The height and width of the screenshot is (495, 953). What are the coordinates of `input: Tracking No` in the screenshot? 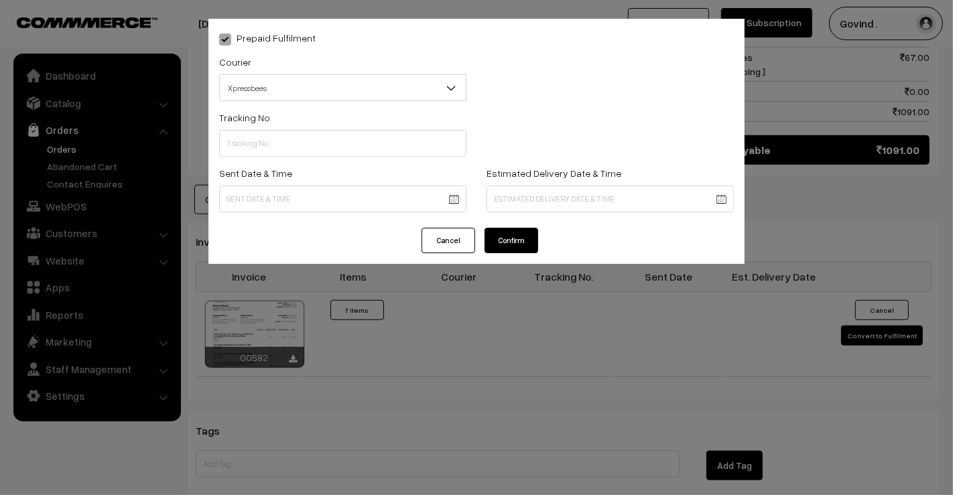 It's located at (342, 143).